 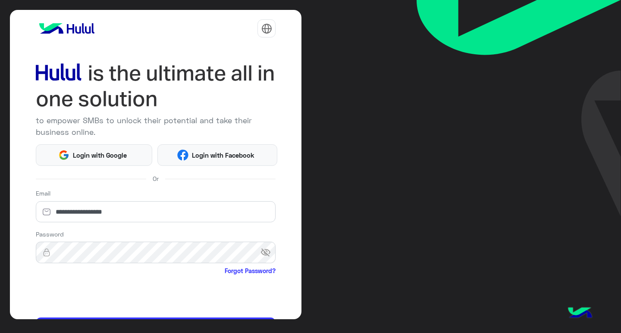 I want to click on span: Login with Facebook, so click(x=223, y=155).